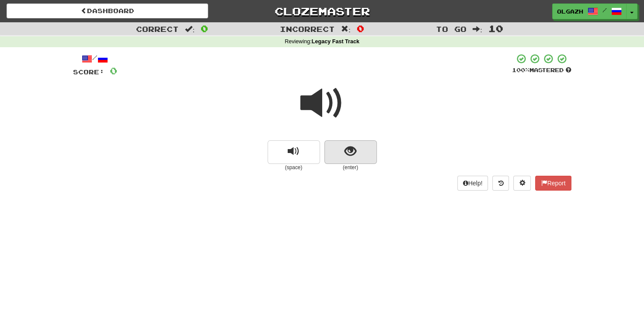 This screenshot has height=327, width=644. What do you see at coordinates (542, 70) in the screenshot?
I see `div: Mastered` at bounding box center [542, 70].